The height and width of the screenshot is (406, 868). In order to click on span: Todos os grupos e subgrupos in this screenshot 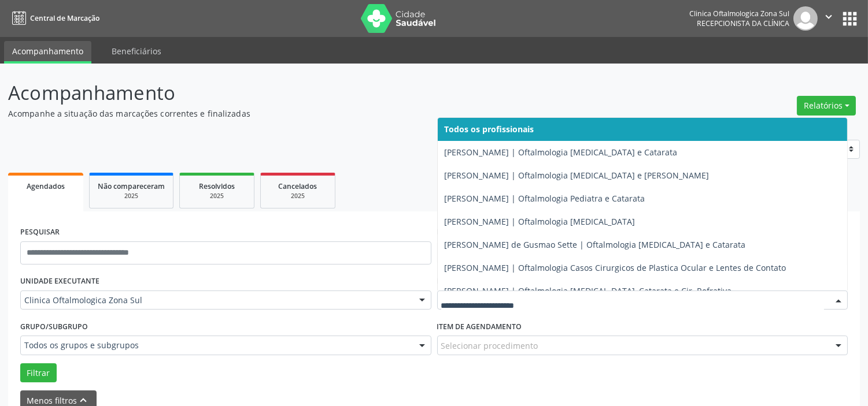, I will do `click(216, 346)`.